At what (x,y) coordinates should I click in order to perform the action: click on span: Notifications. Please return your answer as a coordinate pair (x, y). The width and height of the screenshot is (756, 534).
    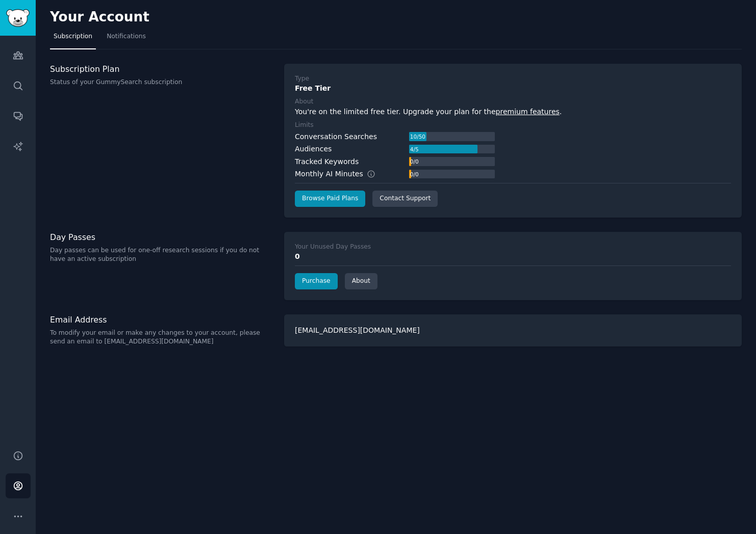
    Looking at the image, I should click on (126, 37).